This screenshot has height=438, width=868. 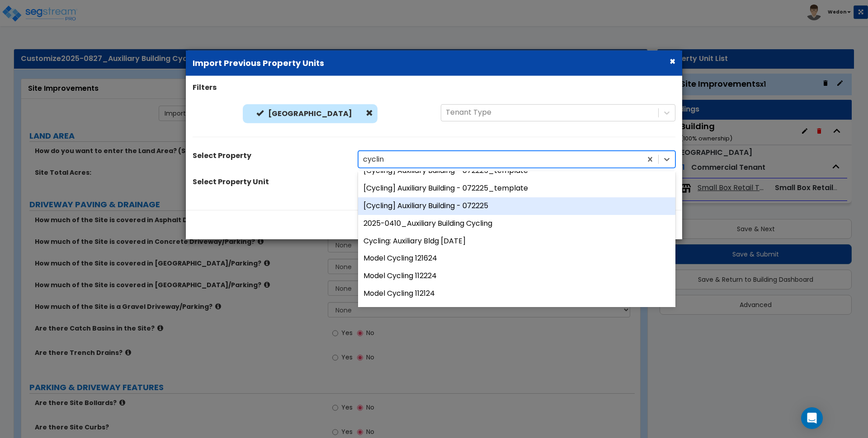 What do you see at coordinates (204, 88) in the screenshot?
I see `label: Filters` at bounding box center [204, 88].